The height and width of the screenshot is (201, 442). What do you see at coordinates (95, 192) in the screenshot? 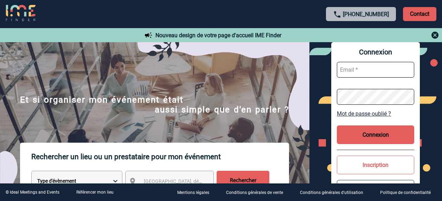
I see `a: Référencer mon lieu` at bounding box center [95, 192].